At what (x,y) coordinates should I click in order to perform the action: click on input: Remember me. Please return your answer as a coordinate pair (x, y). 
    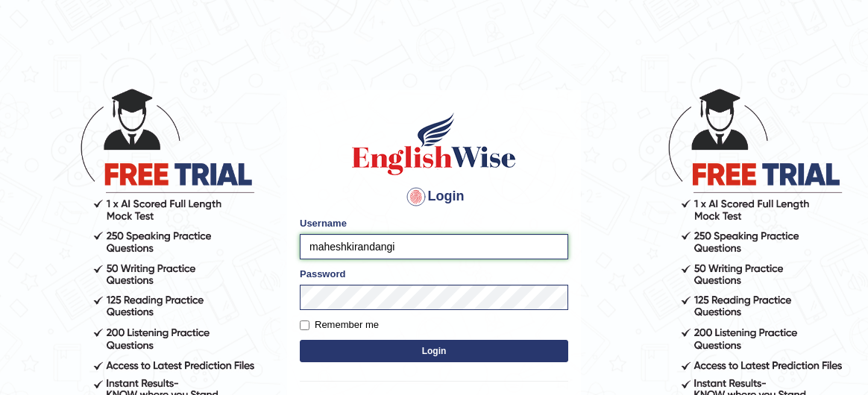
    Looking at the image, I should click on (304, 325).